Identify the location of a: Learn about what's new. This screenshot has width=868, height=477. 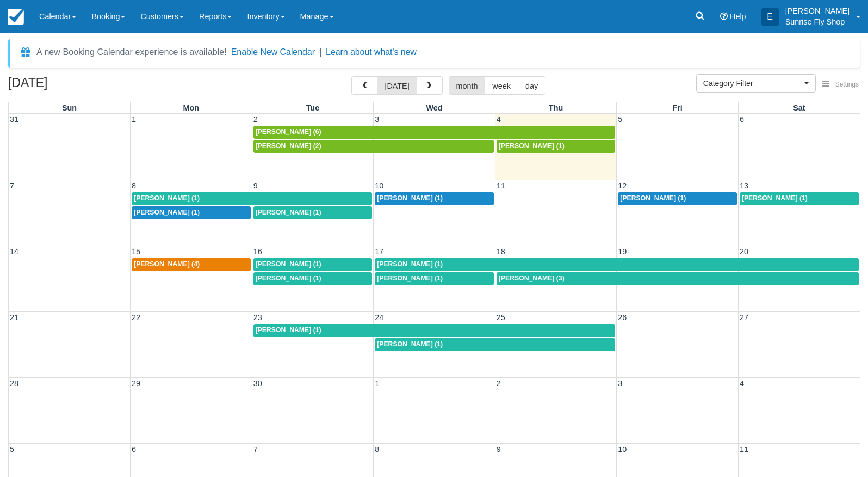
(371, 52).